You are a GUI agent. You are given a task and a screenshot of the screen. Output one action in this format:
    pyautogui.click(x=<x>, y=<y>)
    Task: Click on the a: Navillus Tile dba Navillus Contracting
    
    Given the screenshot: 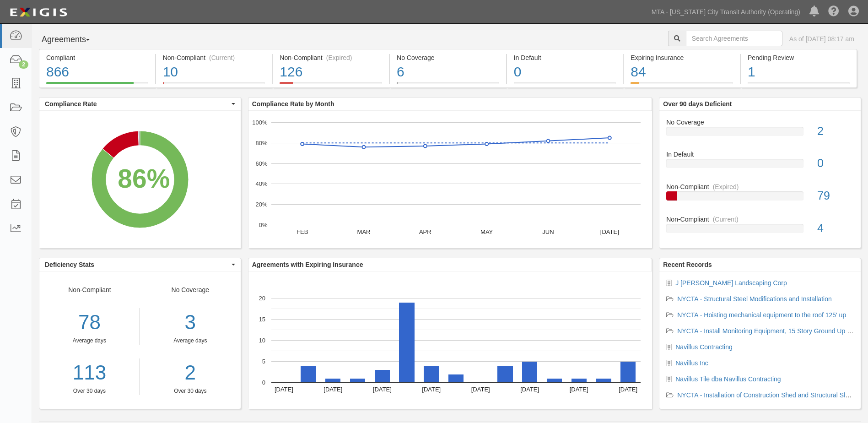 What is the action you would take?
    pyautogui.click(x=728, y=379)
    